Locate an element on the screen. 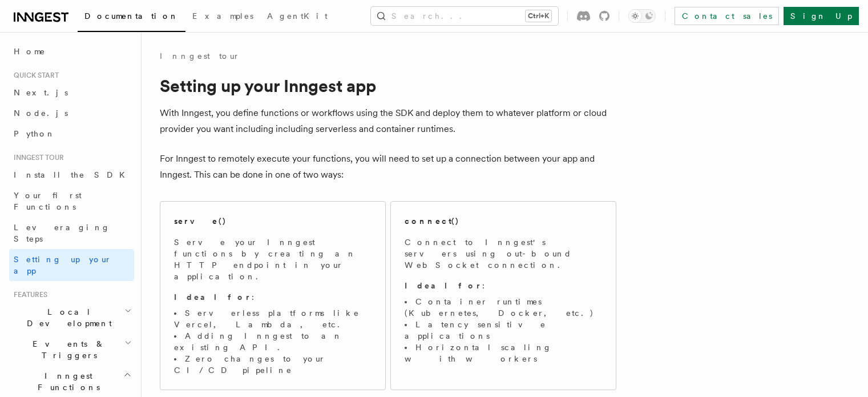 The width and height of the screenshot is (868, 397). p: Serve your Inngest functions by creating an HTTP endpoint in your application. is located at coordinates (273, 259).